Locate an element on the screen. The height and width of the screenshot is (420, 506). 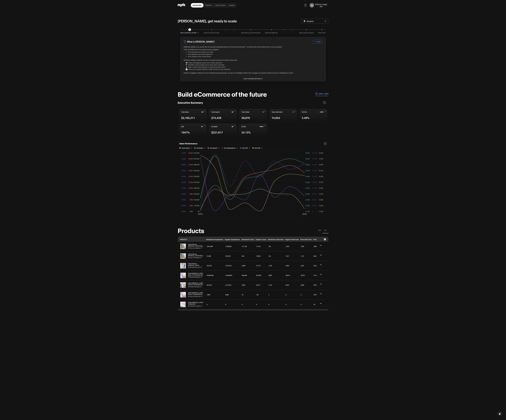
span: 1047% is located at coordinates (185, 132).